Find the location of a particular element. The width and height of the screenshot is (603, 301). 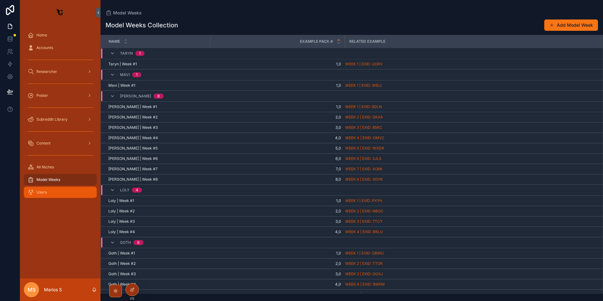

a: Loly | Week #2 is located at coordinates (157, 211).